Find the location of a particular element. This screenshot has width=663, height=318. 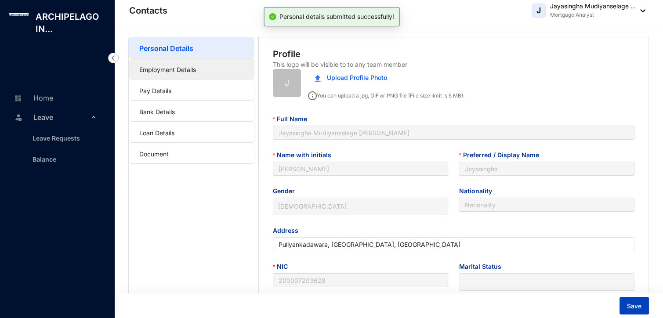

label: Nationality is located at coordinates (478, 191).